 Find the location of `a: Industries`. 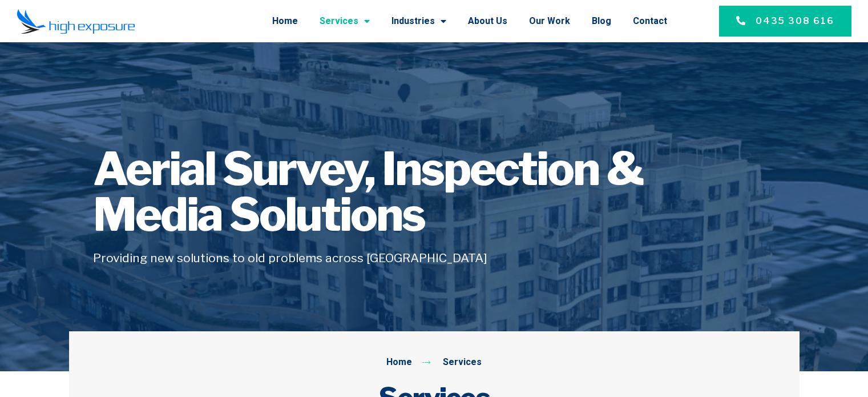

a: Industries is located at coordinates (419, 21).